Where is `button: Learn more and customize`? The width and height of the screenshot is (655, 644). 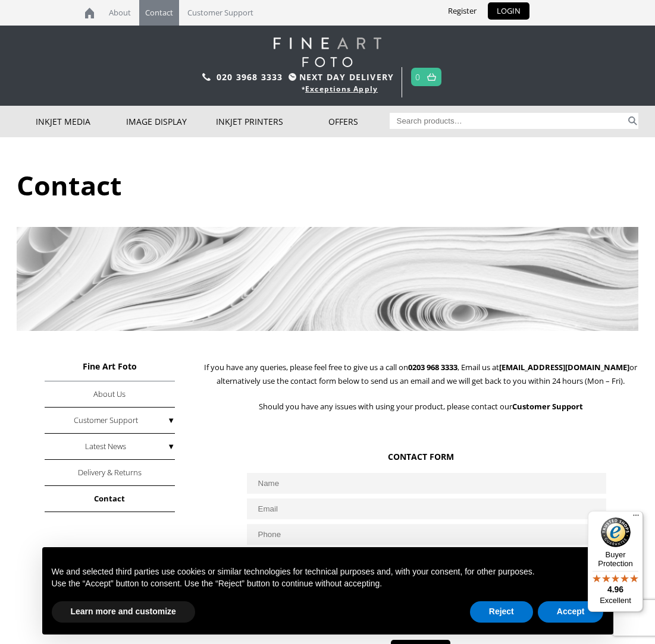 button: Learn more and customize is located at coordinates (123, 612).